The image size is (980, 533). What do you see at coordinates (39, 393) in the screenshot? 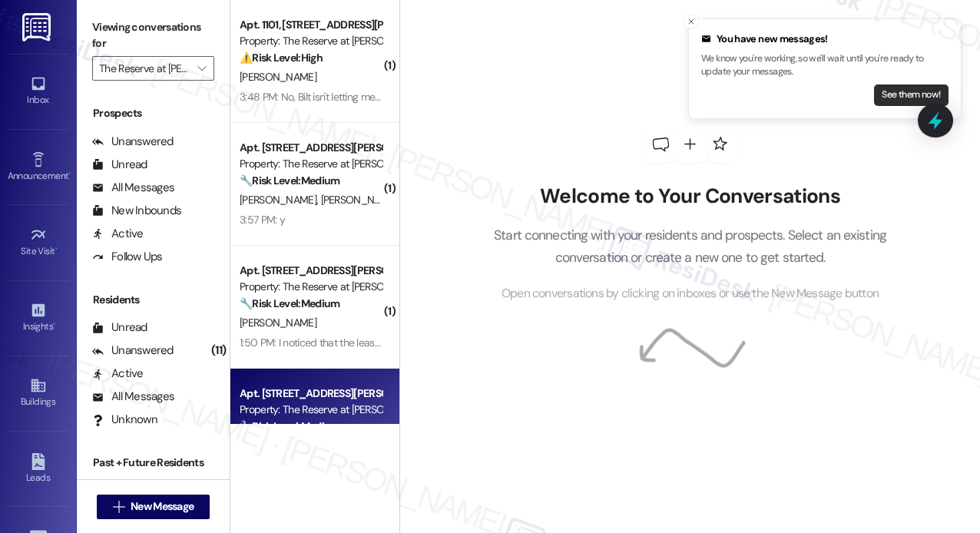
I see `a: Buildings` at bounding box center [39, 393].